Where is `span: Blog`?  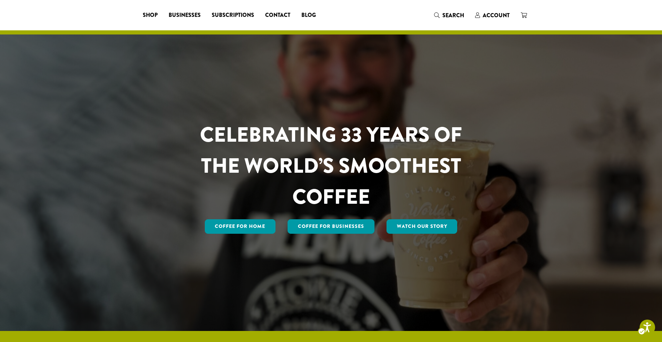
span: Blog is located at coordinates (309, 15).